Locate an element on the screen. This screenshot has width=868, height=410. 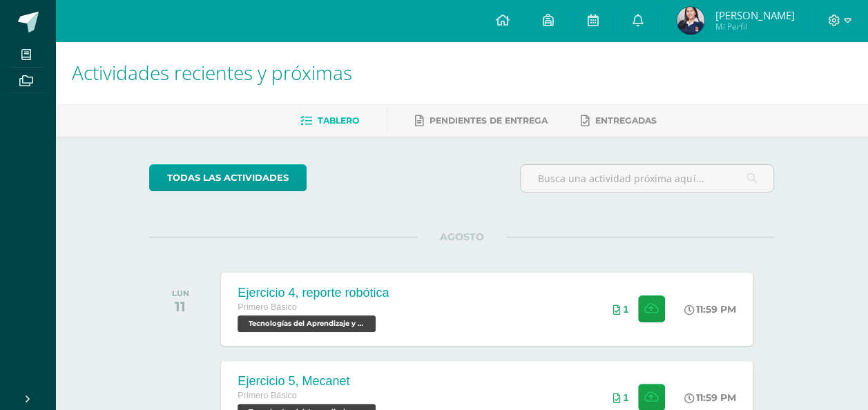
a: Tablero is located at coordinates (330, 121).